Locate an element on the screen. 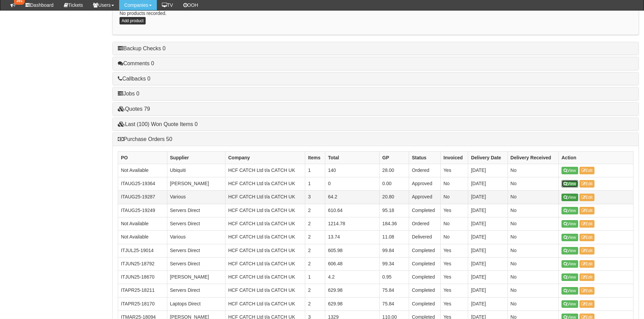 The height and width of the screenshot is (319, 644). td: 95.18 is located at coordinates (394, 210).